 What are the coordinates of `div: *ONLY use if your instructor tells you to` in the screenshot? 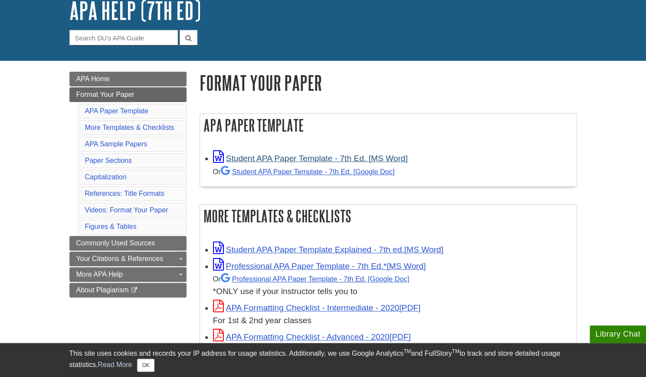 It's located at (393, 285).